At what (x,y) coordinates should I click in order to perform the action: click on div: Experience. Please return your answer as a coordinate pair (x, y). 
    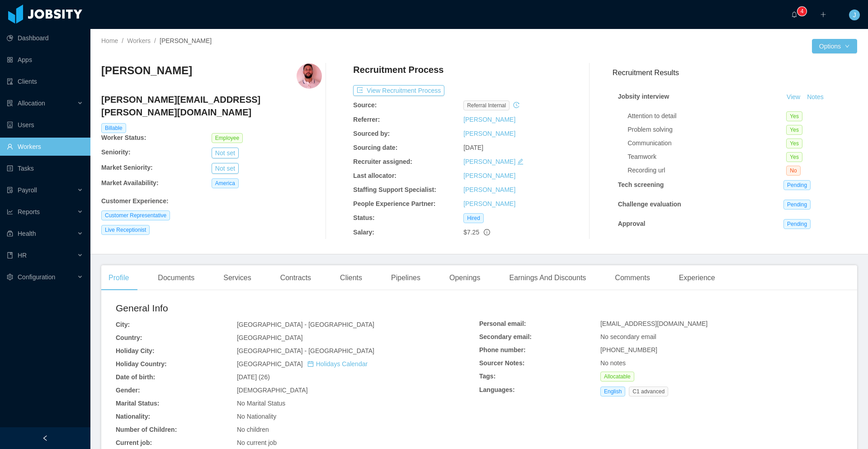
    Looking at the image, I should click on (697, 278).